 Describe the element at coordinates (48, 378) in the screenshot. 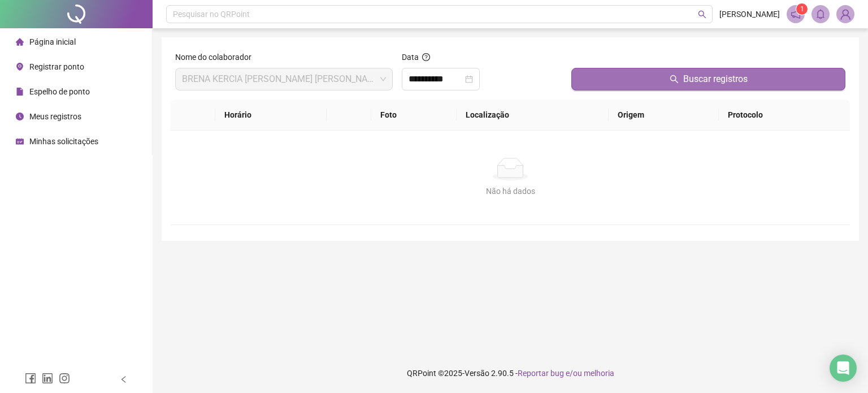

I see `span: linkedin` at that location.